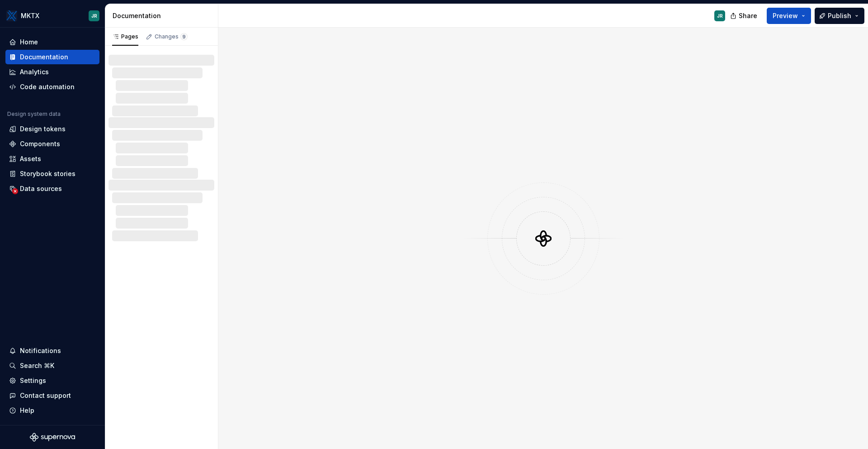  Describe the element at coordinates (789, 16) in the screenshot. I see `button: Preview` at that location.